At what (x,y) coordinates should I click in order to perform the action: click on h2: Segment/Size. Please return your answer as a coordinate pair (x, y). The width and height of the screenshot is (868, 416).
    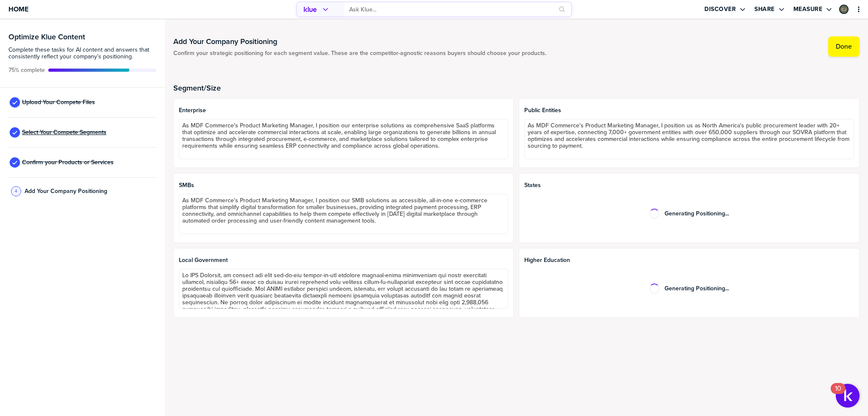
    Looking at the image, I should click on (516, 88).